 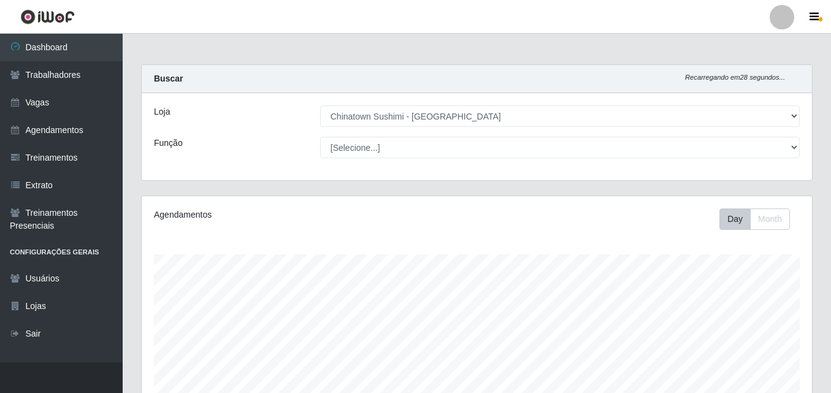 What do you see at coordinates (283, 215) in the screenshot?
I see `div: Agendamentos` at bounding box center [283, 215].